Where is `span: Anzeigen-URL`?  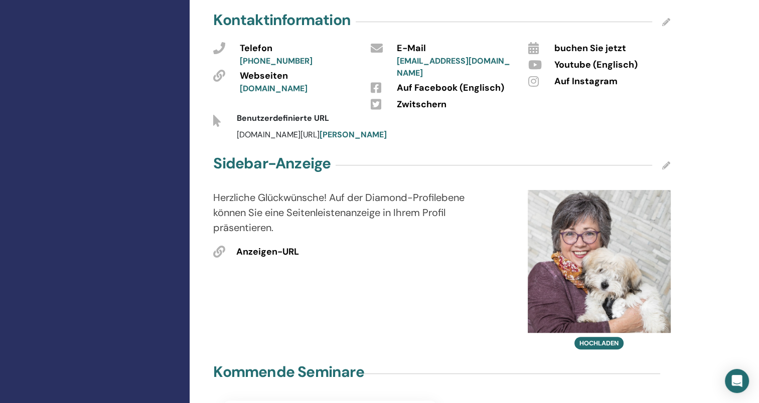
span: Anzeigen-URL is located at coordinates (267, 252).